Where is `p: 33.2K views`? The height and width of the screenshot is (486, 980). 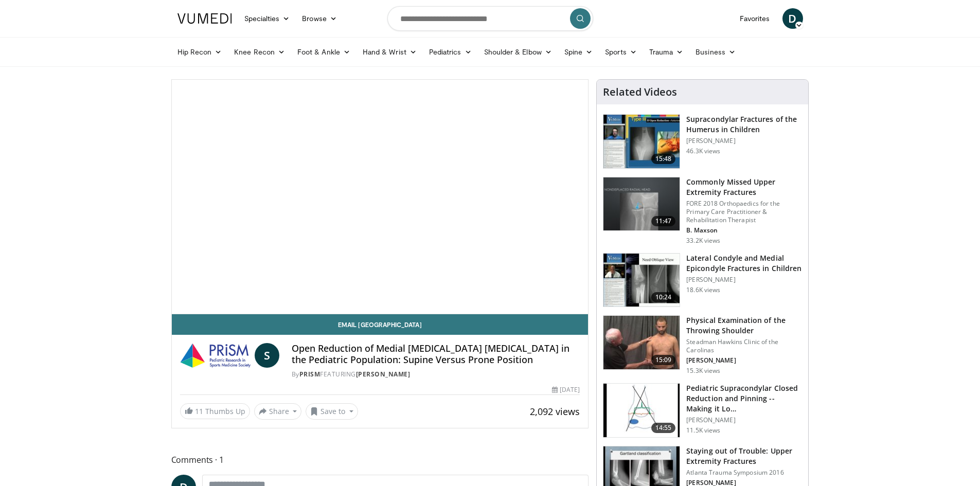
p: 33.2K views is located at coordinates (703, 241).